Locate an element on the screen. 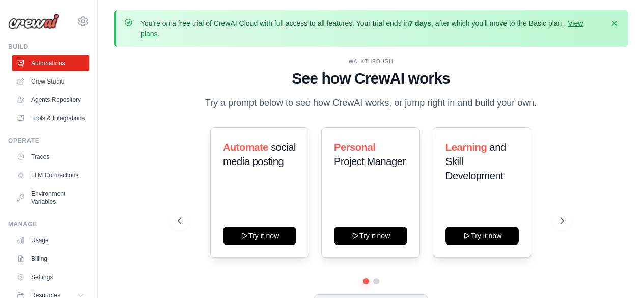 The image size is (644, 298). span: and Skill Development is located at coordinates (476, 162).